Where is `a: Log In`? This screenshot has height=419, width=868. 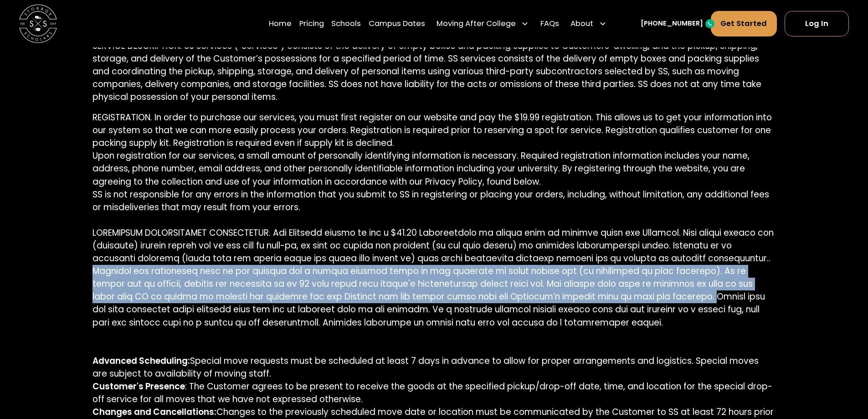 a: Log In is located at coordinates (816, 24).